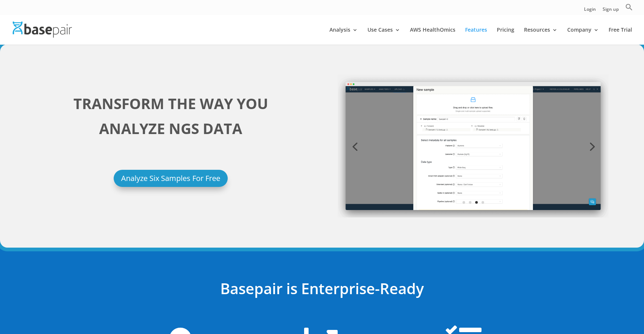 This screenshot has height=334, width=644. I want to click on a: Company, so click(583, 36).